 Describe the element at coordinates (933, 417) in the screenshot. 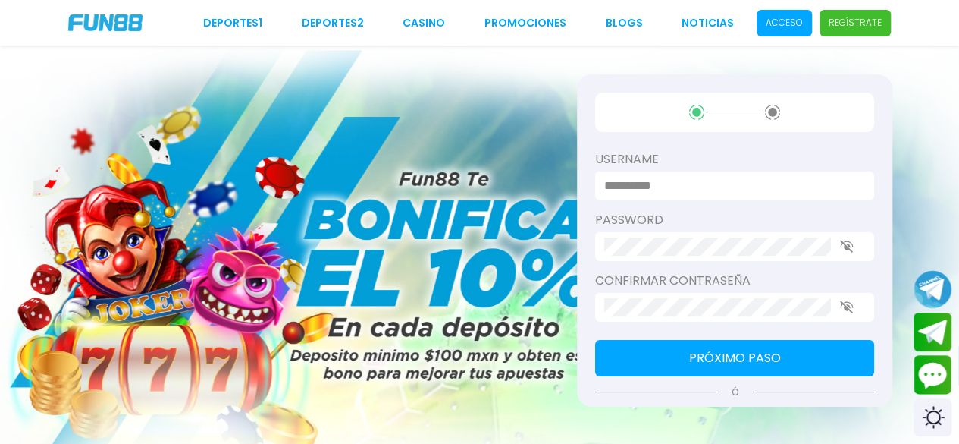

I see `div: Switch theme` at that location.